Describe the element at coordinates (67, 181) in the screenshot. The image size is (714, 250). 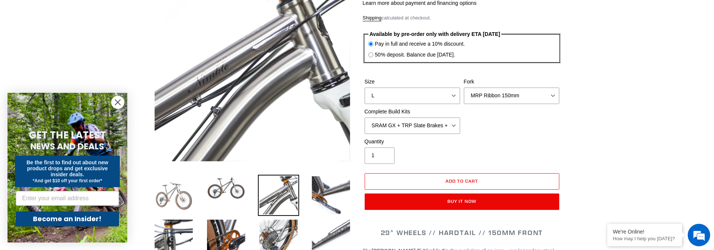
I see `span: *And get $10 off your first order*` at that location.